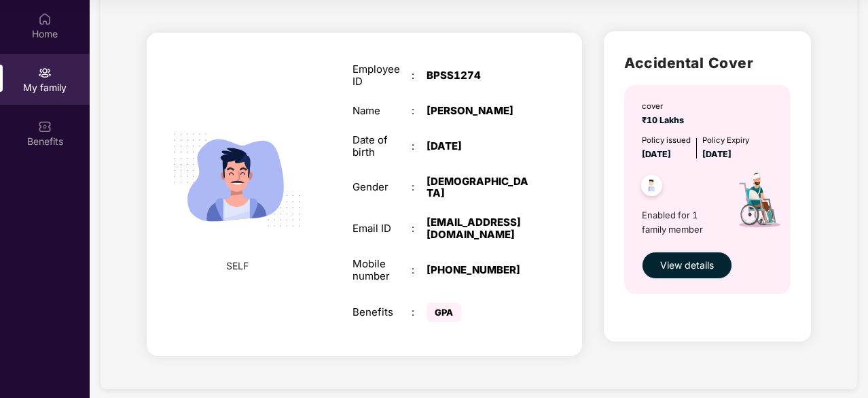 Image resolution: width=868 pixels, height=398 pixels. What do you see at coordinates (443, 312) in the screenshot?
I see `span: GPA` at bounding box center [443, 312].